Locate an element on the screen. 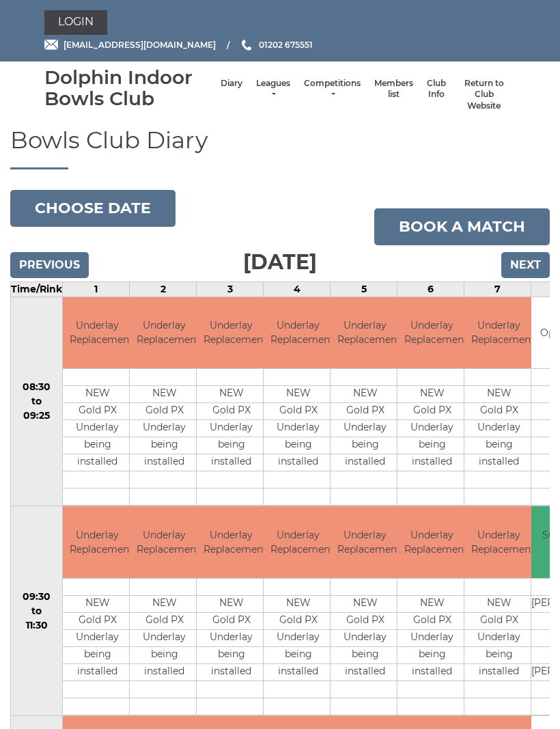 The image size is (560, 729). button: Choose date is located at coordinates (93, 208).